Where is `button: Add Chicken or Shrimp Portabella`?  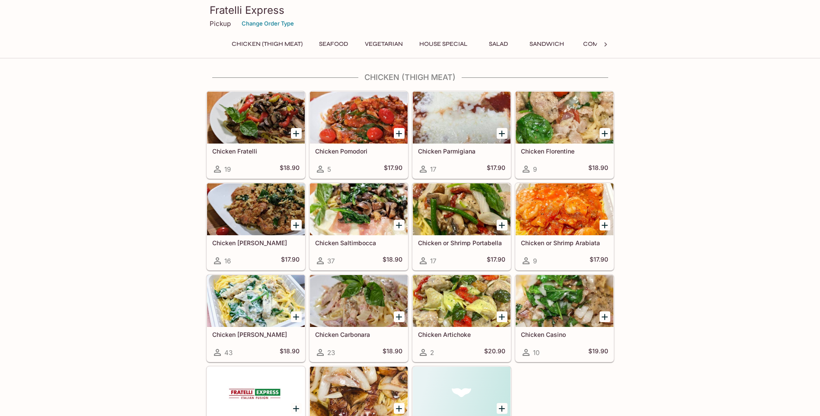
button: Add Chicken or Shrimp Portabella is located at coordinates (502, 225).